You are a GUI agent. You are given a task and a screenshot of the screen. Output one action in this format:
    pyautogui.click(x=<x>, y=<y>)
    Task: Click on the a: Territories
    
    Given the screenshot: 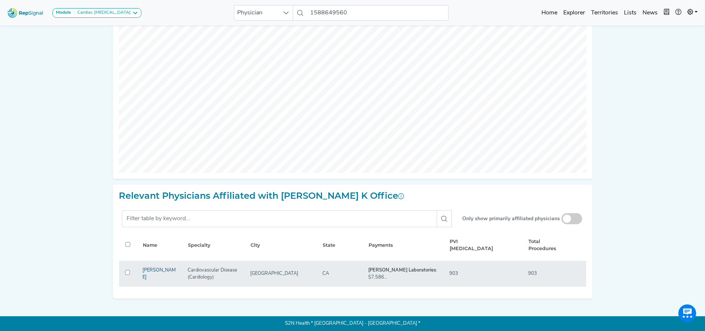 What is the action you would take?
    pyautogui.click(x=604, y=13)
    